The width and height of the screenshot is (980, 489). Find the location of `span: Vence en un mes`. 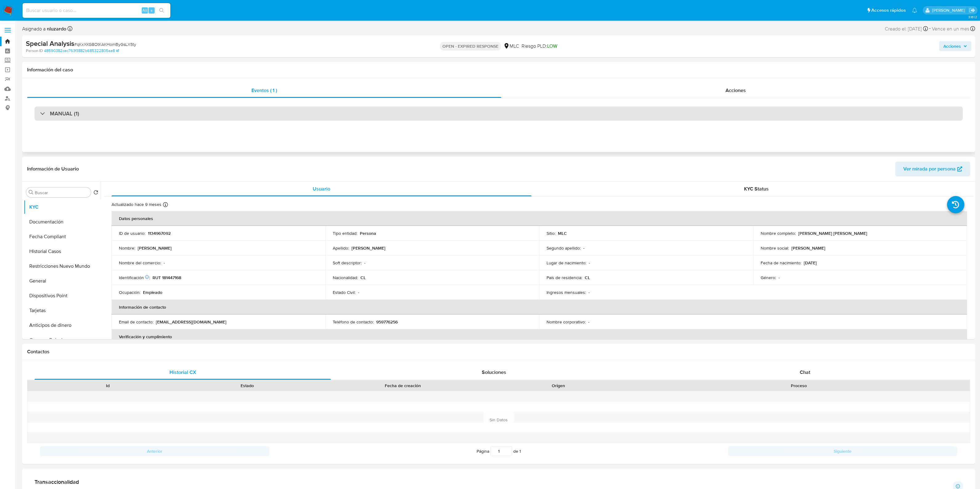

span: Vence en un mes is located at coordinates (950, 29).